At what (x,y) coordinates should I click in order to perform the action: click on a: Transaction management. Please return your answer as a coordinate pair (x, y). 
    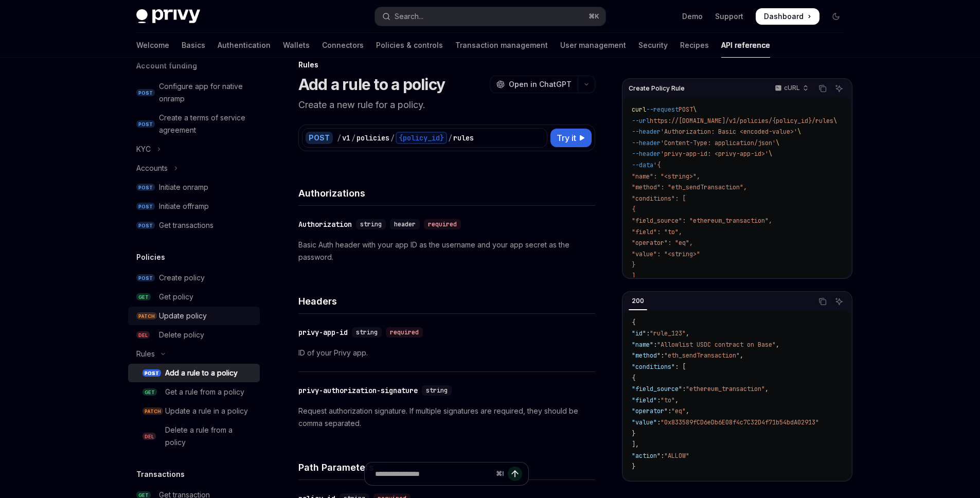
    Looking at the image, I should click on (502, 45).